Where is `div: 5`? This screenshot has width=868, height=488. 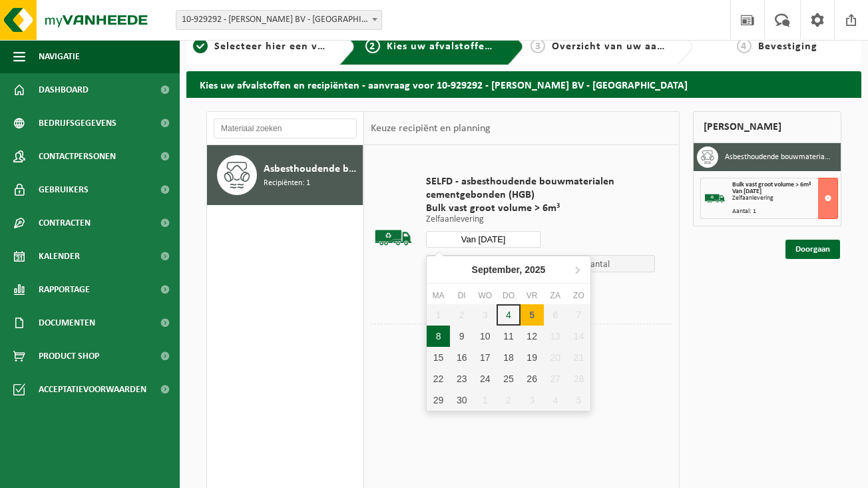
div: 5 is located at coordinates (532, 315).